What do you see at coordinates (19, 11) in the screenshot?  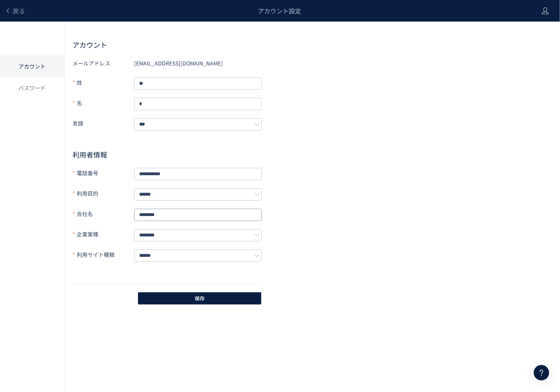 I see `span: 戻る` at bounding box center [19, 11].